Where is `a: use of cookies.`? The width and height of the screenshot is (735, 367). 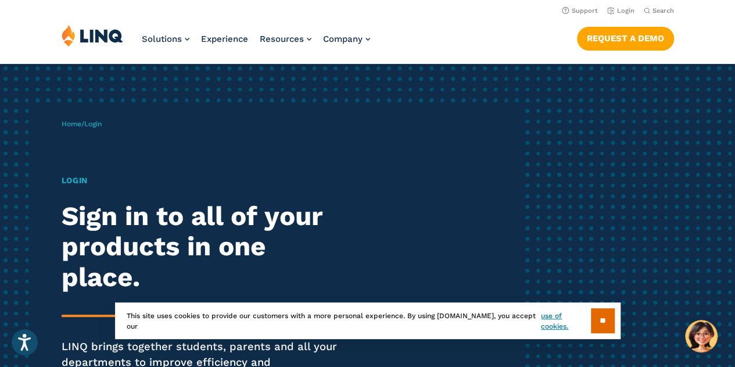 a: use of cookies. is located at coordinates (566, 321).